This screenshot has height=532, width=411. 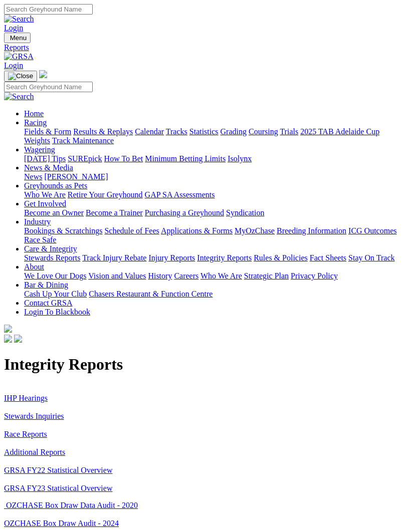 What do you see at coordinates (18, 38) in the screenshot?
I see `span: Menu` at bounding box center [18, 38].